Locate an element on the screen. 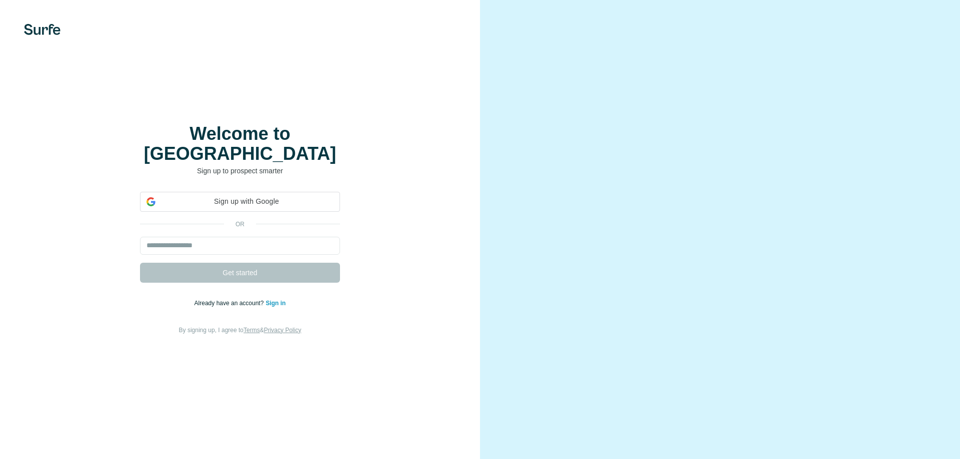 The height and width of the screenshot is (459, 960). div: Sign up with Google is located at coordinates (240, 202).